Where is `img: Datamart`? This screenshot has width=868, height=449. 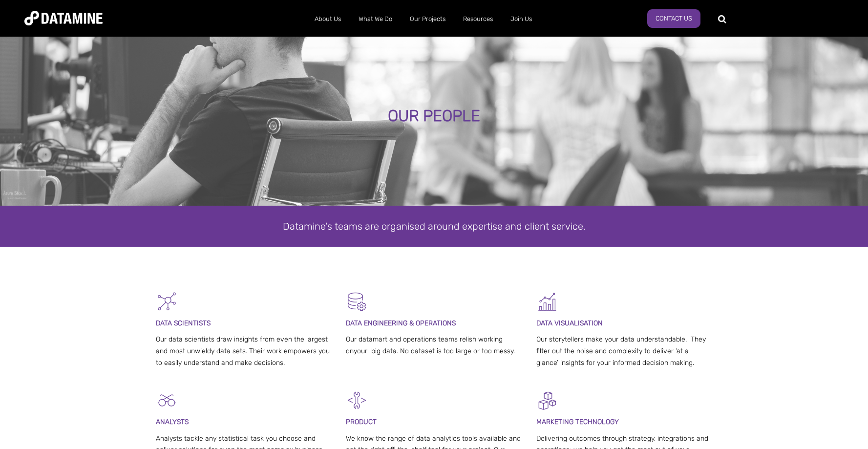
img: Datamart is located at coordinates (356, 302).